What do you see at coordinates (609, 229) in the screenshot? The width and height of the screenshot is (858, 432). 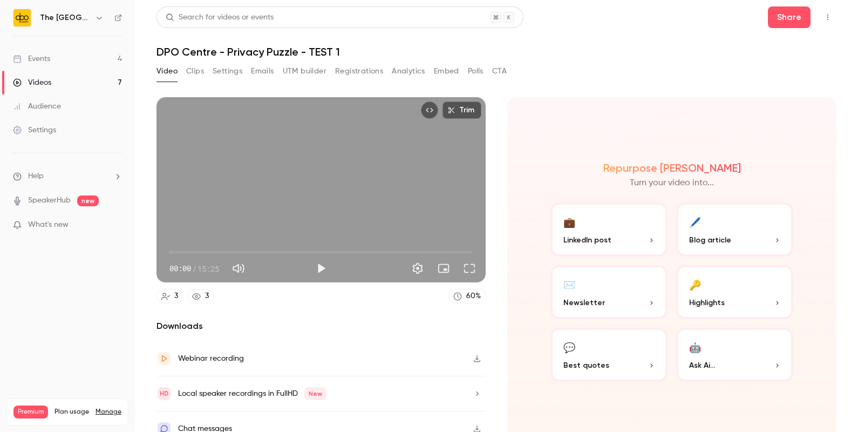 I see `button: 💼LinkedIn post` at bounding box center [609, 229].